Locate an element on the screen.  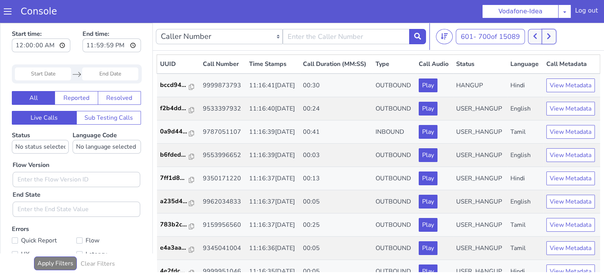
a: Console is located at coordinates (39, 11).